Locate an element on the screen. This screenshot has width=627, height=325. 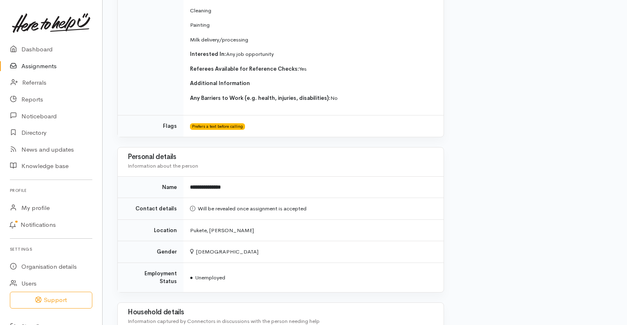
p: Any job opportunity is located at coordinates (312, 54).